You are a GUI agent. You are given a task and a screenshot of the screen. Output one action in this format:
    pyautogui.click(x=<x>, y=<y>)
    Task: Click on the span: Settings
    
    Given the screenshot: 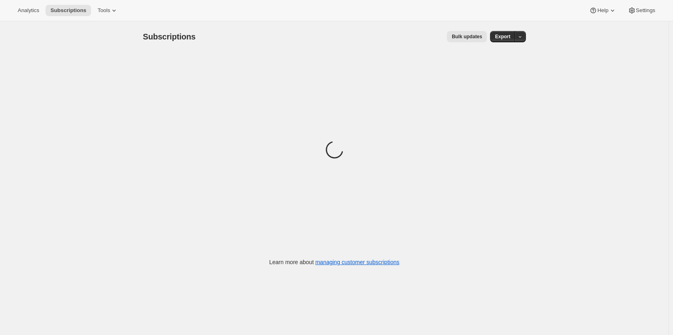 What is the action you would take?
    pyautogui.click(x=645, y=10)
    